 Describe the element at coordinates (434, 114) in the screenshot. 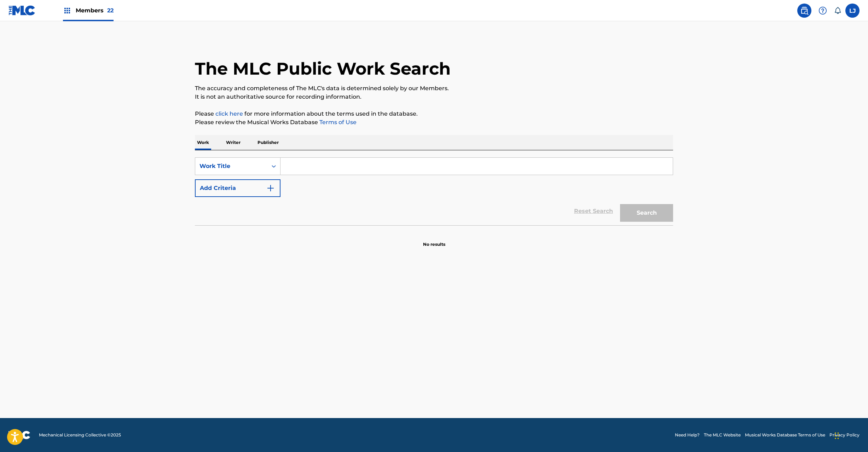

I see `p: Please for more information about the terms used in the database.` at that location.